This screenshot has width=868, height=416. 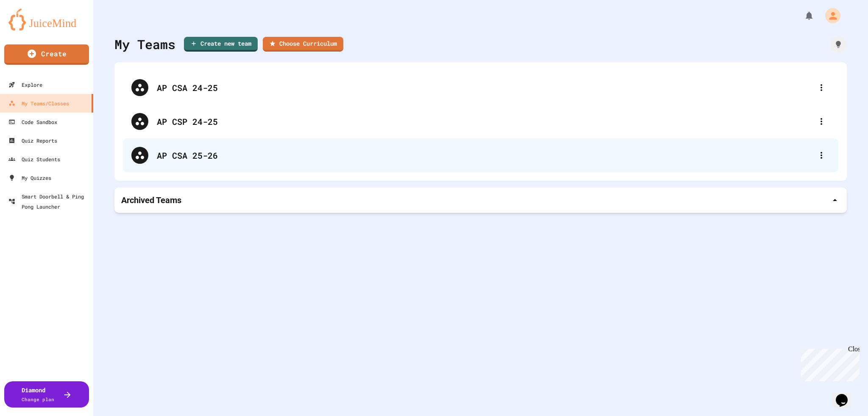 What do you see at coordinates (31, 28) in the screenshot?
I see `div: Chat with us now!Close` at bounding box center [31, 28].